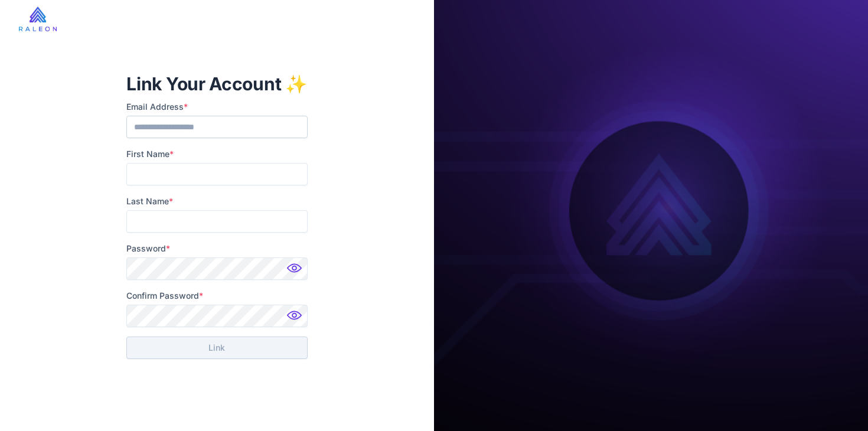 The image size is (868, 431). Describe the element at coordinates (217, 84) in the screenshot. I see `h1: Link Your Account ✨` at that location.